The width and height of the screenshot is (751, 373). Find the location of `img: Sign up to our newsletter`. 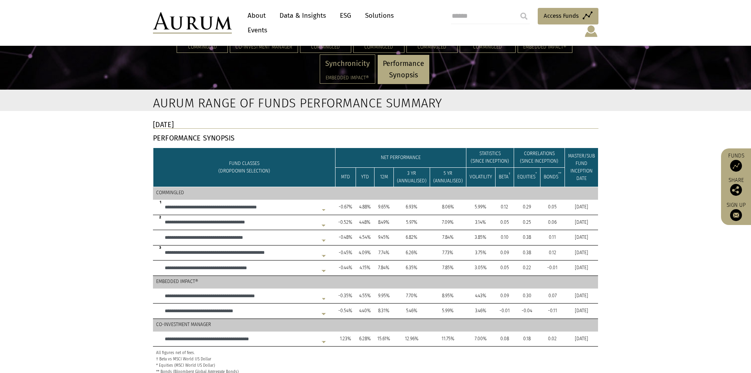

img: Sign up to our newsletter is located at coordinates (736, 215).